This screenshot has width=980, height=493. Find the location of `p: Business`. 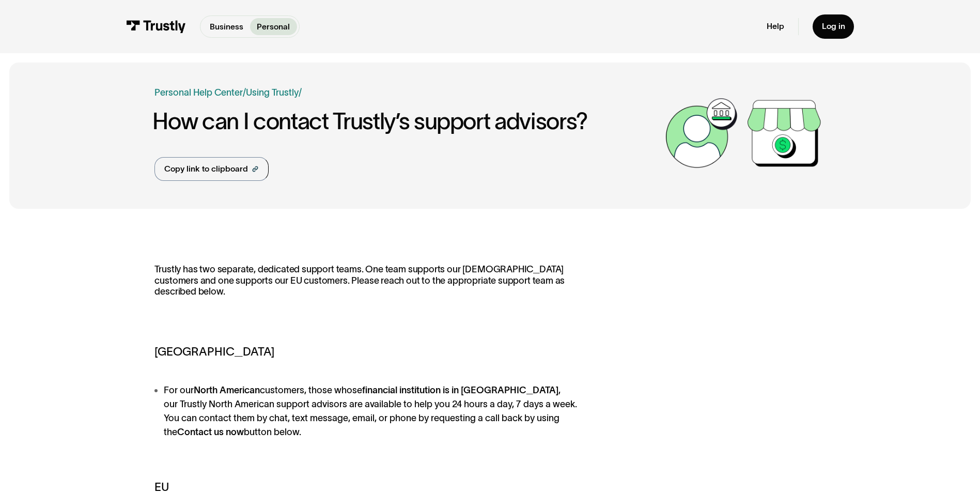

p: Business is located at coordinates (226, 27).